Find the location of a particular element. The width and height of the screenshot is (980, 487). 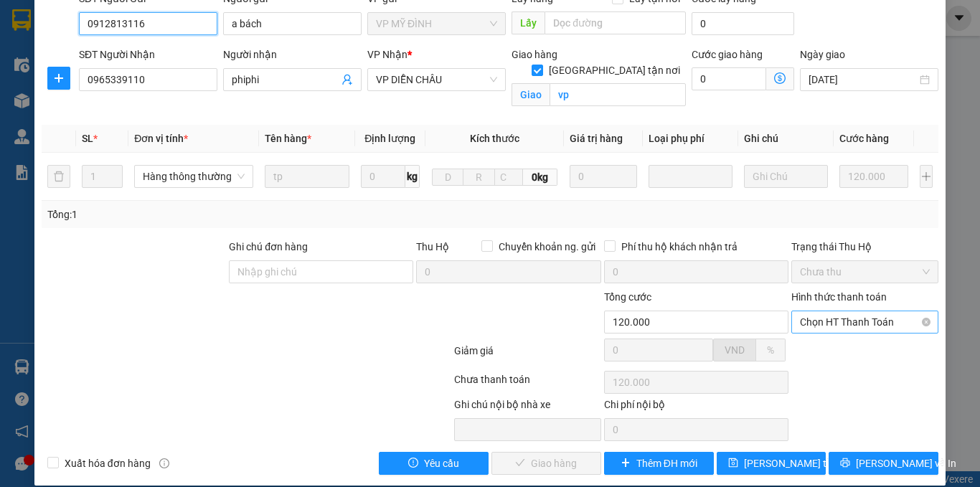

th: Ghi chú is located at coordinates (786, 138).